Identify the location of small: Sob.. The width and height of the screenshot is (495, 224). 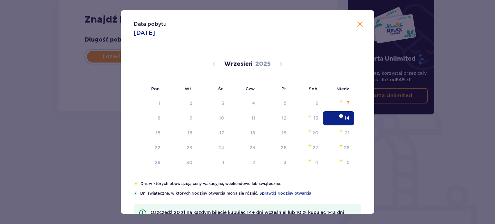
(314, 89).